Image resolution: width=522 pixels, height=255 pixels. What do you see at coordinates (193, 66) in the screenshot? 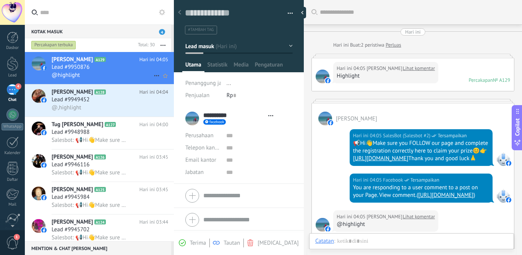
I see `span: Utama` at bounding box center [193, 66].